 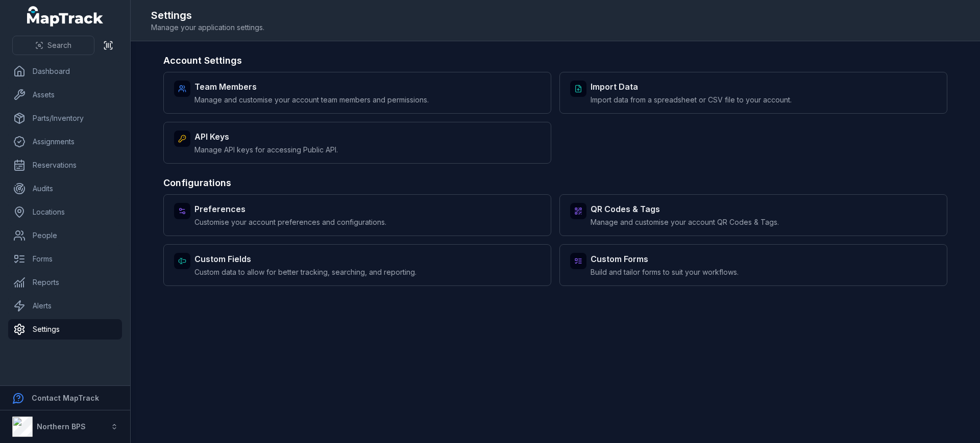 What do you see at coordinates (311, 100) in the screenshot?
I see `span: Manage and customise your account team members and permissions.` at bounding box center [311, 100].